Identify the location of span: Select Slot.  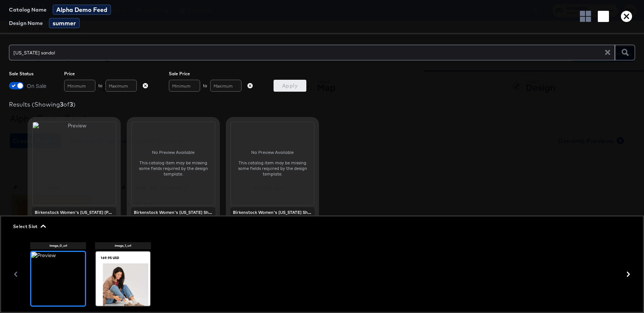
(28, 226).